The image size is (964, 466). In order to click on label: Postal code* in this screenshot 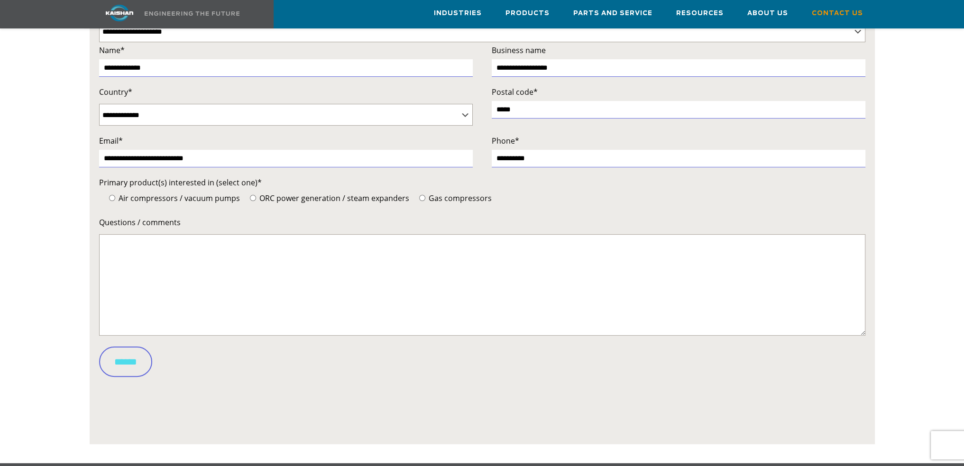, I will do `click(679, 92)`.